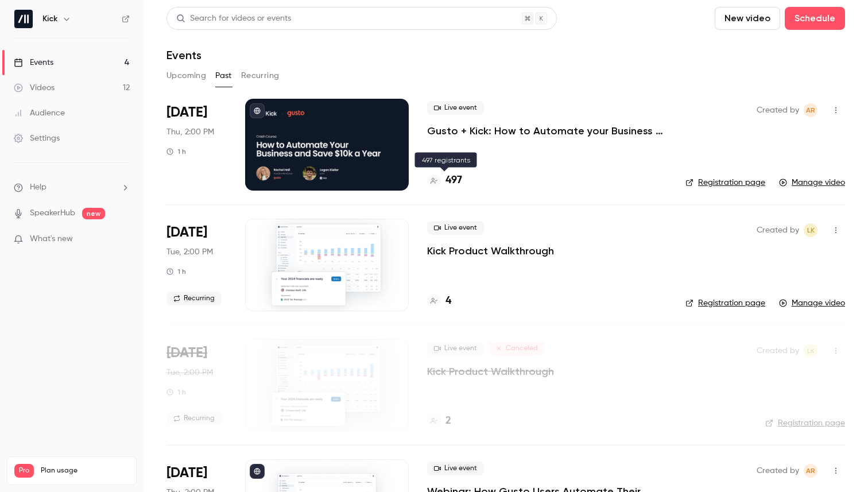 The width and height of the screenshot is (868, 492). What do you see at coordinates (547, 131) in the screenshot?
I see `p: Gusto + Kick: How to Automate your Business and Save $10k a Year` at bounding box center [547, 131].